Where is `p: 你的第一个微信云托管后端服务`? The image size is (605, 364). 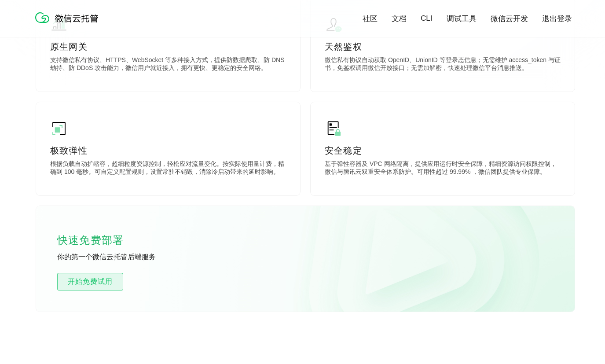
p: 你的第一个微信云托管后端服务 is located at coordinates (123, 257).